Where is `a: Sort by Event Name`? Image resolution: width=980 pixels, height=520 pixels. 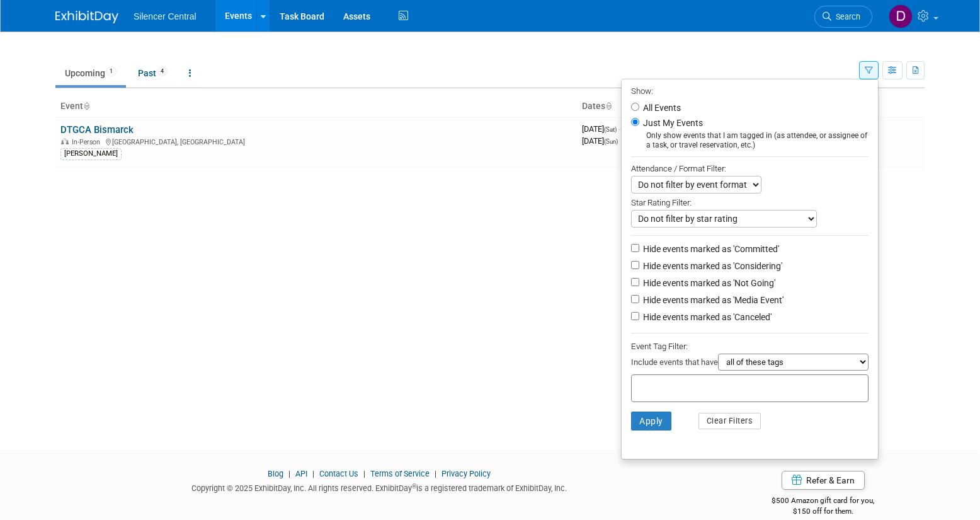
a: Sort by Event Name is located at coordinates (86, 106).